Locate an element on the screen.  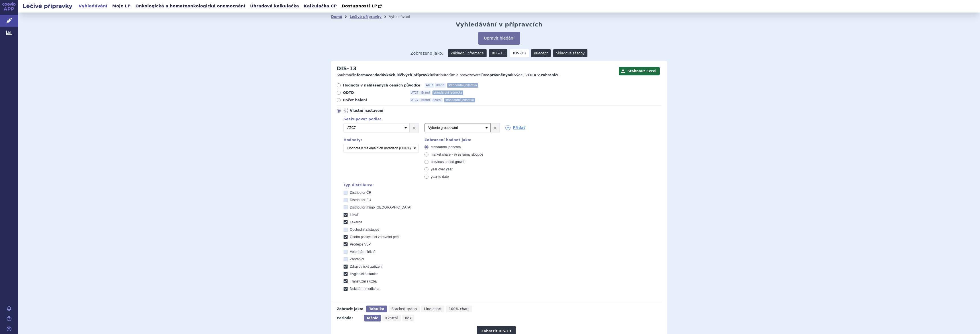
span: Transfúzní služba is located at coordinates (363, 281).